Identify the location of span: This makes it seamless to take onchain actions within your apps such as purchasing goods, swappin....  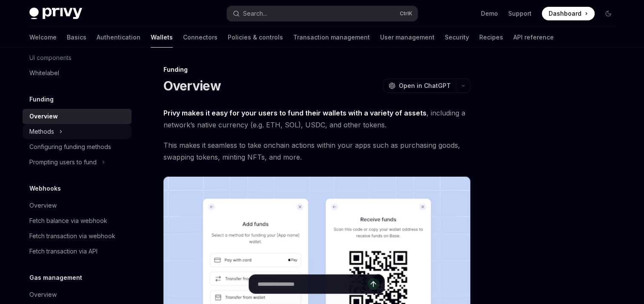
(316, 151).